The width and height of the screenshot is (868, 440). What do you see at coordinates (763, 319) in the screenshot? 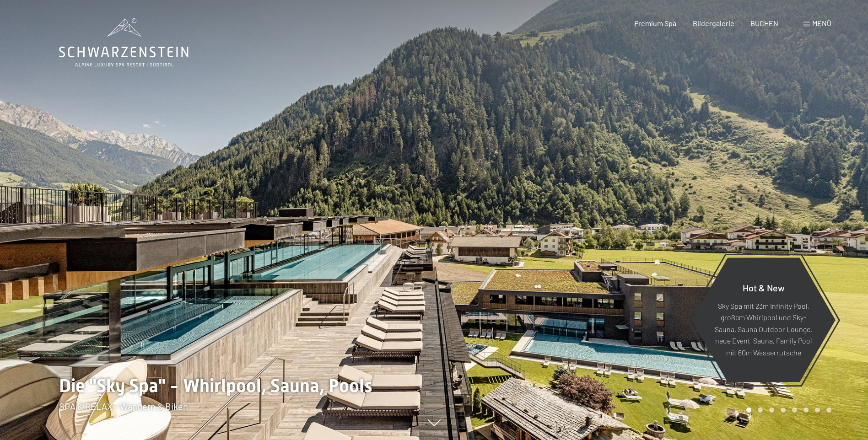
I see `a: Hot & New Sky Spa mit 23m Infinity Pool, großem Whirlpool und Sky-Sauna, Sauna Outdoor Lounge, ne...` at bounding box center [763, 319].